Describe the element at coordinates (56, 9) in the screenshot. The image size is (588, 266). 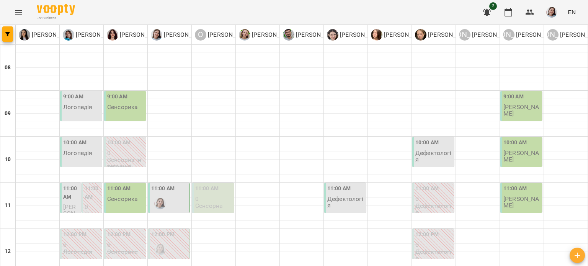
I see `img: Voopty Logo` at that location.